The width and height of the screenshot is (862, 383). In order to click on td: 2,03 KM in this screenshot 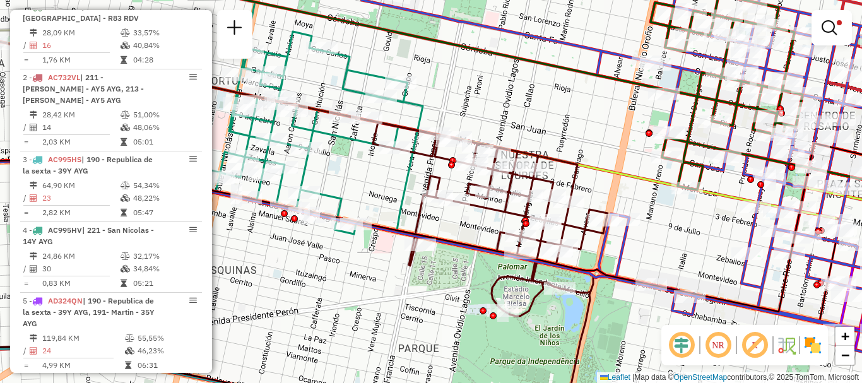, I will do `click(81, 142)`.